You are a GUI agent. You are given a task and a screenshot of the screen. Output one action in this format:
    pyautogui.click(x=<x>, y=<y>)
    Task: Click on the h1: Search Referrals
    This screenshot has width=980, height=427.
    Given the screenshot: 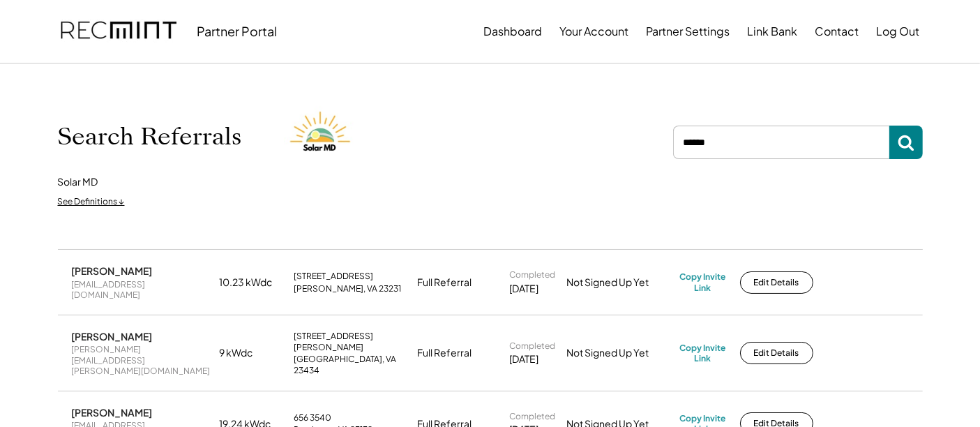 What is the action you would take?
    pyautogui.click(x=150, y=137)
    